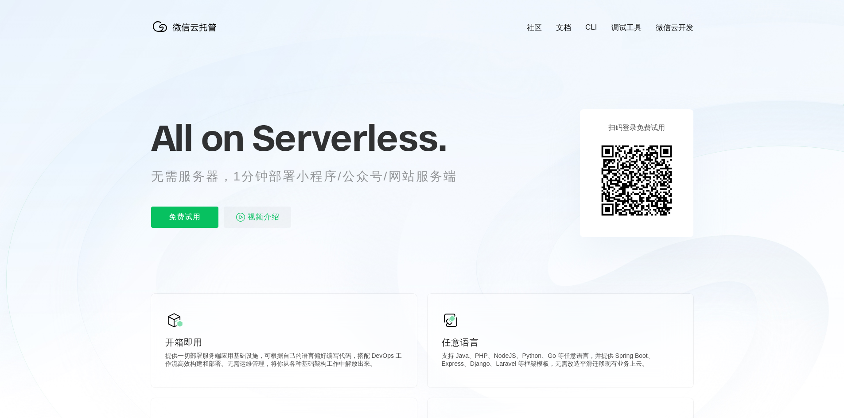  Describe the element at coordinates (591, 27) in the screenshot. I see `a: CLI` at that location.